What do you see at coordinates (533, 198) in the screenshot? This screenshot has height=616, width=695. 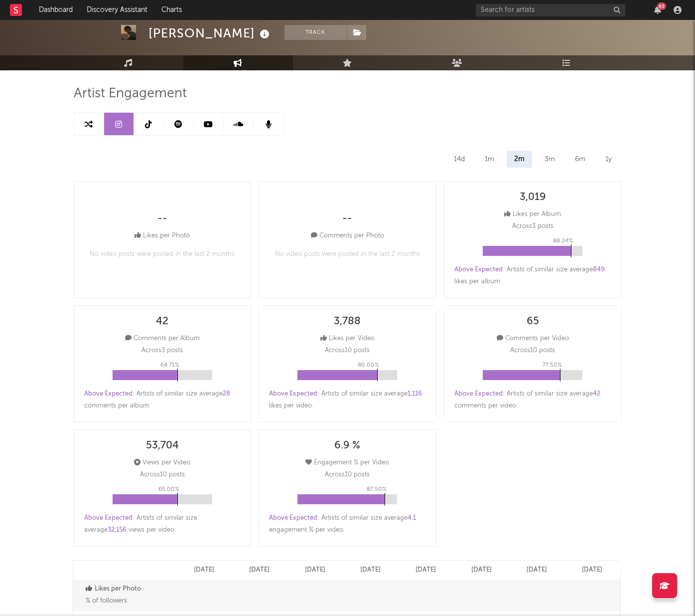 I see `div: 3,019` at bounding box center [533, 198].